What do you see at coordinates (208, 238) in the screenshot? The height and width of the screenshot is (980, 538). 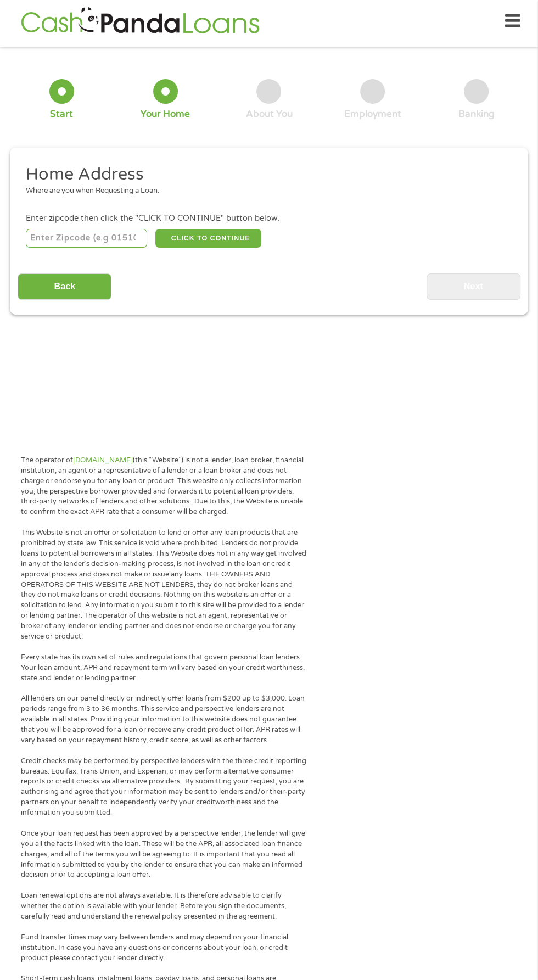 I see `button: CLICK TO CONTINUE` at bounding box center [208, 238].